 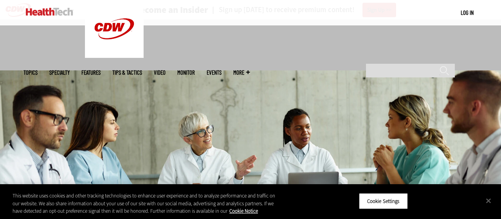 What do you see at coordinates (384, 201) in the screenshot?
I see `button: Cookie Settings` at bounding box center [384, 201].